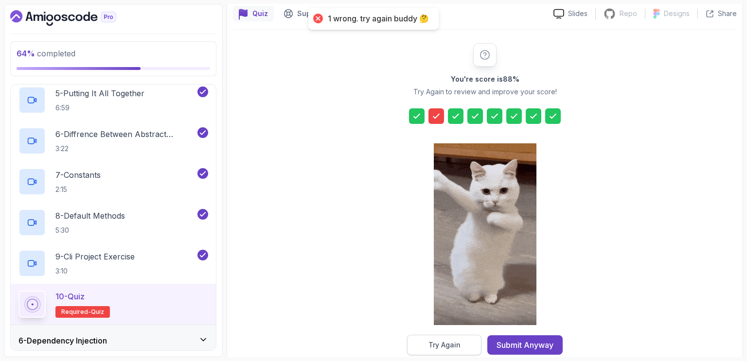 Image resolution: width=747 pixels, height=361 pixels. Describe the element at coordinates (444, 345) in the screenshot. I see `button: Try Again` at that location.